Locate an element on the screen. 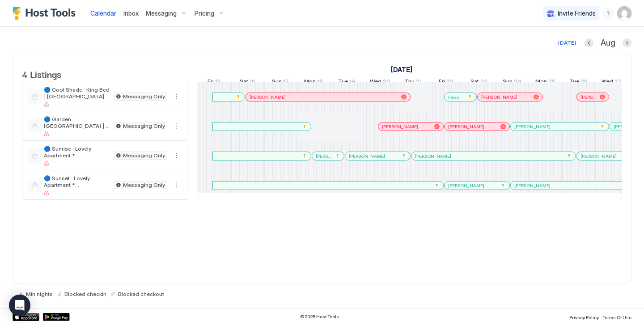 This screenshot has height=325, width=644. a: August 16, 2025 is located at coordinates (247, 82).